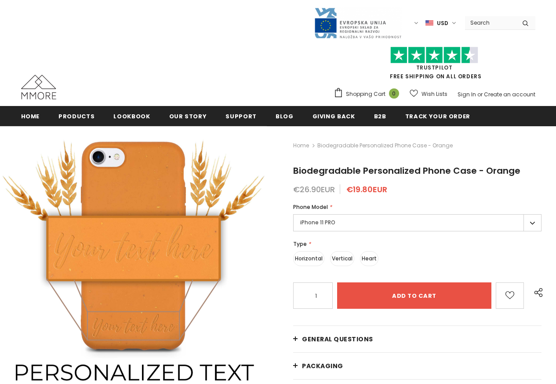 This screenshot has height=384, width=556. What do you see at coordinates (369, 258) in the screenshot?
I see `label: Heart` at bounding box center [369, 258].